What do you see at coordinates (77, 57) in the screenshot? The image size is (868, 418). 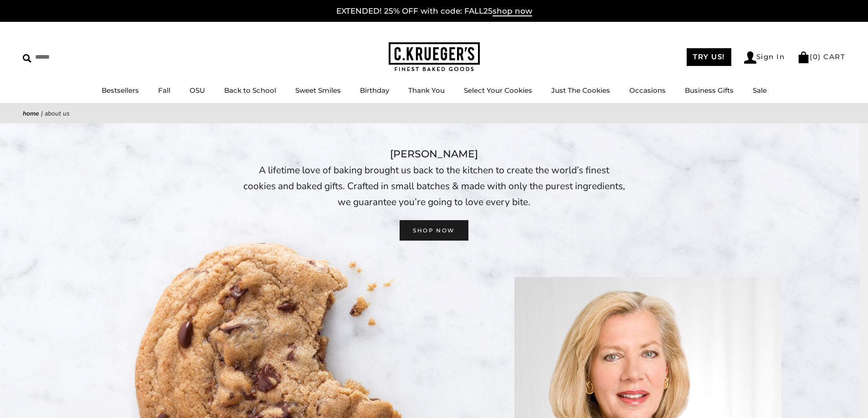 I see `input: Search` at bounding box center [77, 57].